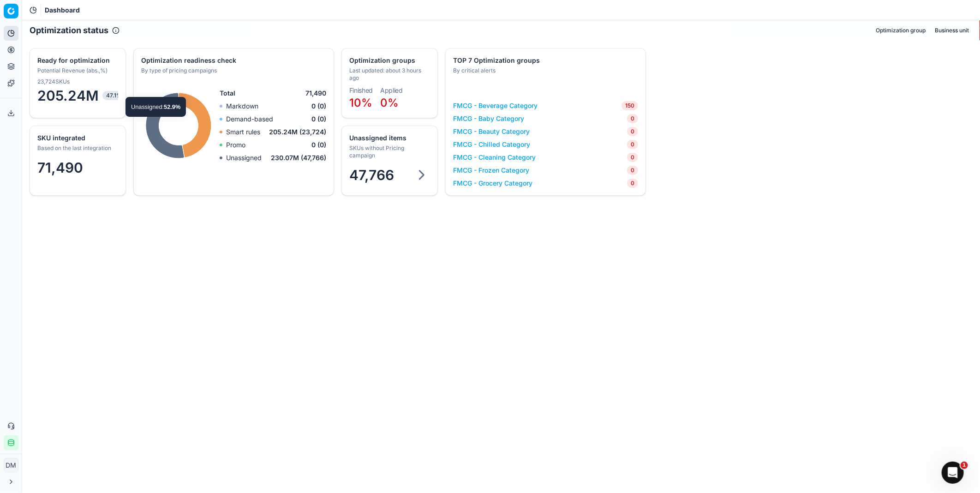 This screenshot has width=980, height=493. Describe the element at coordinates (545, 61) in the screenshot. I see `div: TOP 7 Optimization groups` at that location.